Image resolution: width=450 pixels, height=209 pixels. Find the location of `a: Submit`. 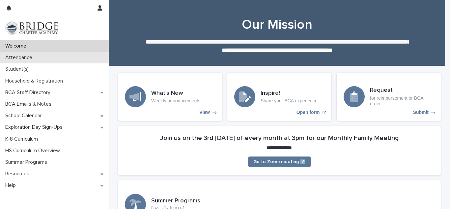

a: Submit is located at coordinates (389, 97).